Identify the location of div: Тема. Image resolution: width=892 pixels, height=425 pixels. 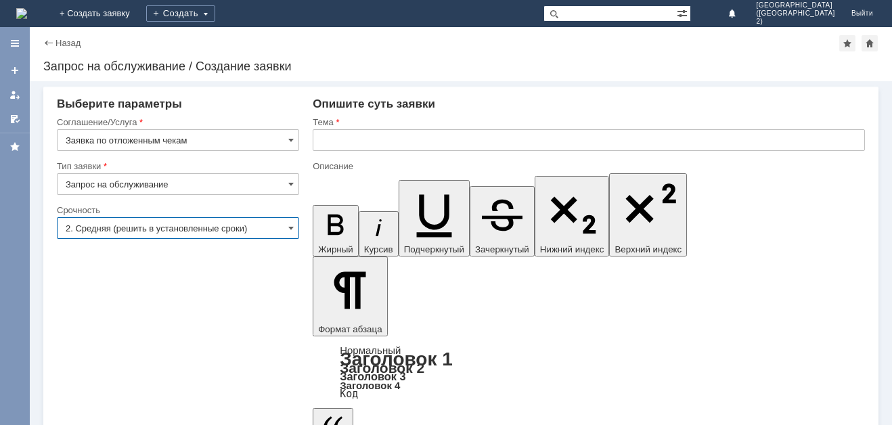
(587, 122).